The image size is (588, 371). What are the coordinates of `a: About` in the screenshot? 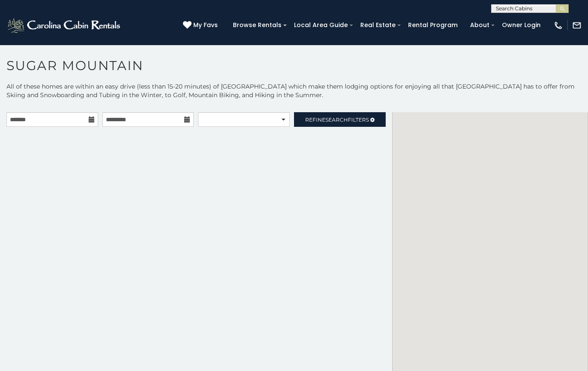 It's located at (479, 25).